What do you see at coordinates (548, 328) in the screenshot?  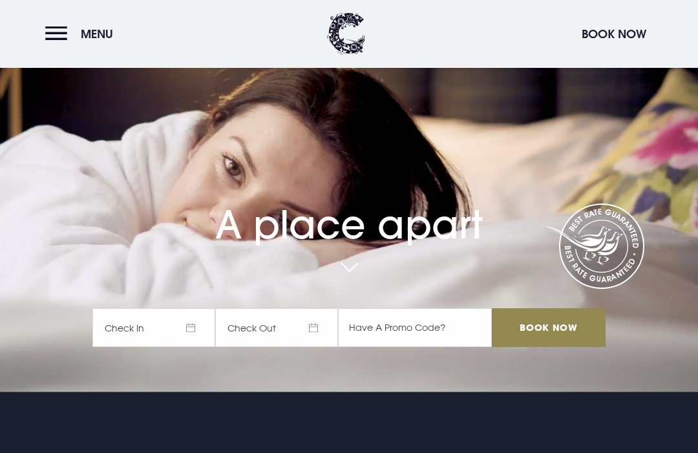 I see `input: Book Now` at bounding box center [548, 328].